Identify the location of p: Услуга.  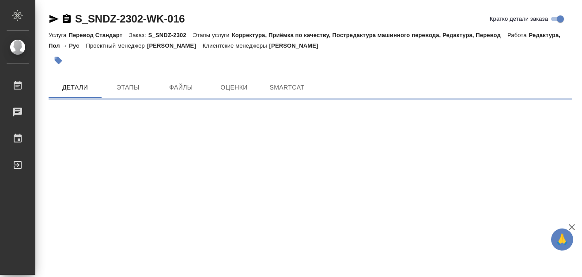
(58, 35).